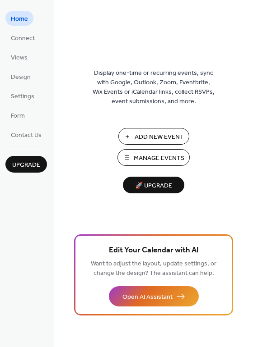  Describe the element at coordinates (18, 116) in the screenshot. I see `span: Form` at that location.